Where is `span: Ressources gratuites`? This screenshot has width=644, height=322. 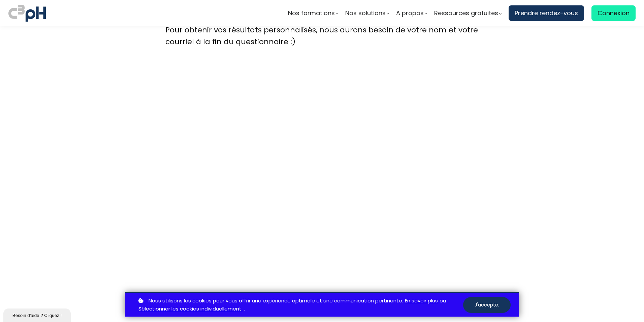
span: Ressources gratuites is located at coordinates (466, 13).